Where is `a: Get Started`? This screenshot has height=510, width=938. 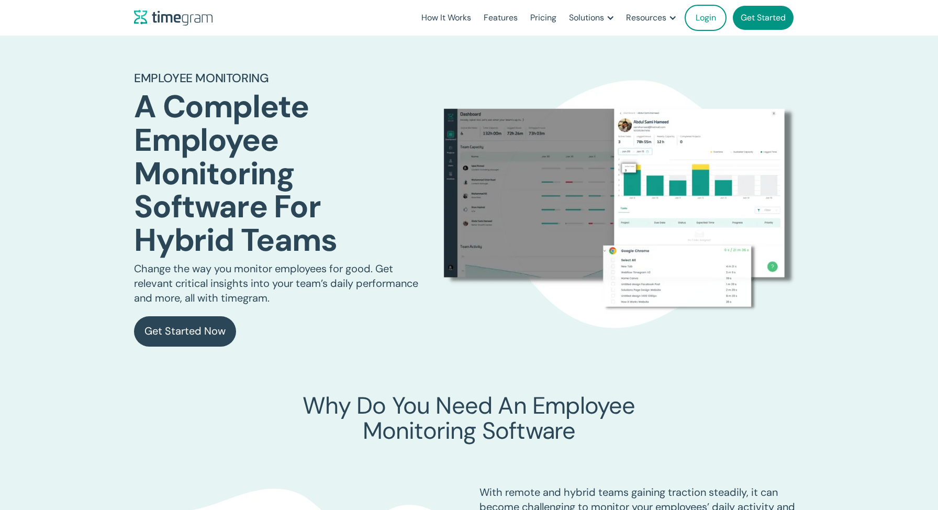
a: Get Started is located at coordinates (763, 18).